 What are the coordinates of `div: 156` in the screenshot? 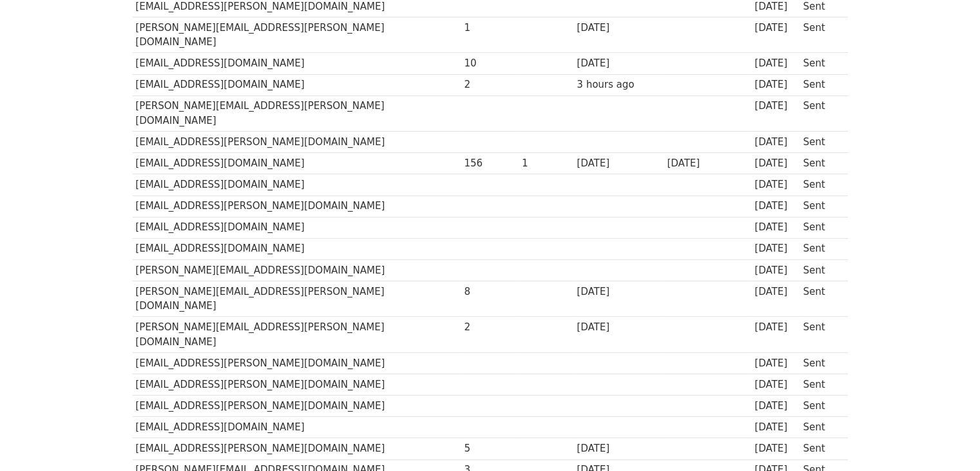 It's located at (490, 163).